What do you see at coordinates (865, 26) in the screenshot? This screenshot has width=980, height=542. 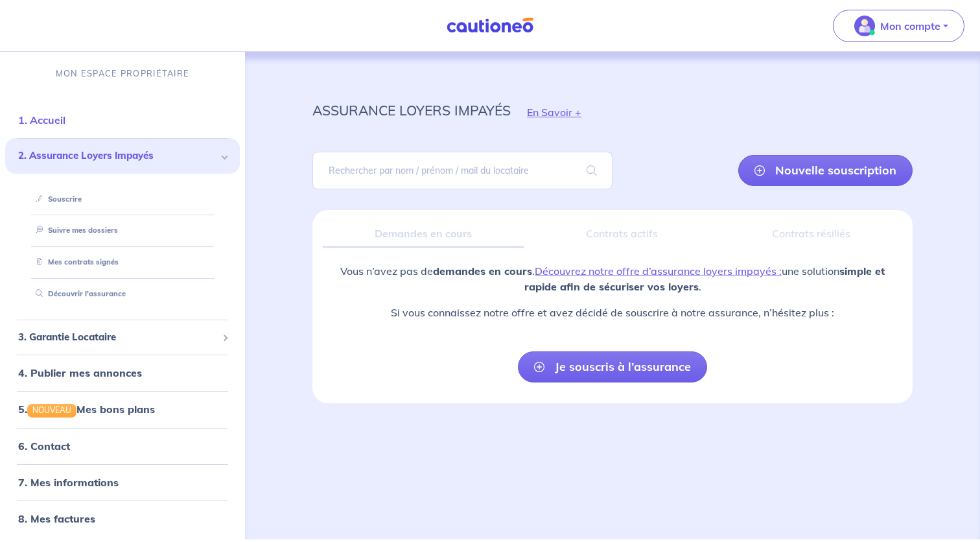 I see `img: illu_account_valid_menu.svg` at bounding box center [865, 26].